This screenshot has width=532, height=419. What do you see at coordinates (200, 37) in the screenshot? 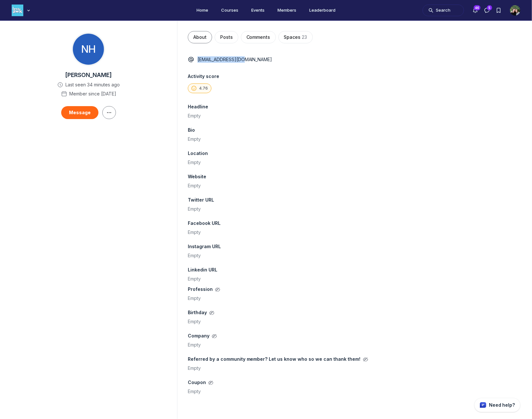
I see `span: About` at bounding box center [200, 37].